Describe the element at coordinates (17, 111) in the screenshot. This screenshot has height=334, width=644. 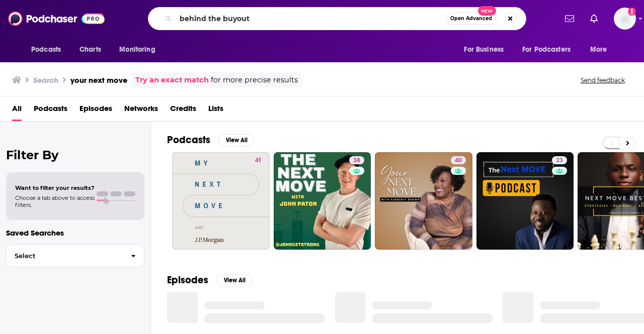
I see `a: All` at that location.